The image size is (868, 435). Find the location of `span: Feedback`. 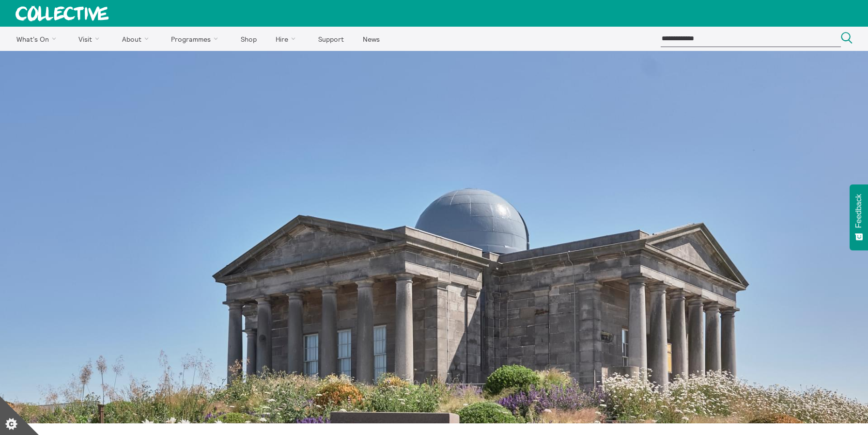

span: Feedback is located at coordinates (859, 211).